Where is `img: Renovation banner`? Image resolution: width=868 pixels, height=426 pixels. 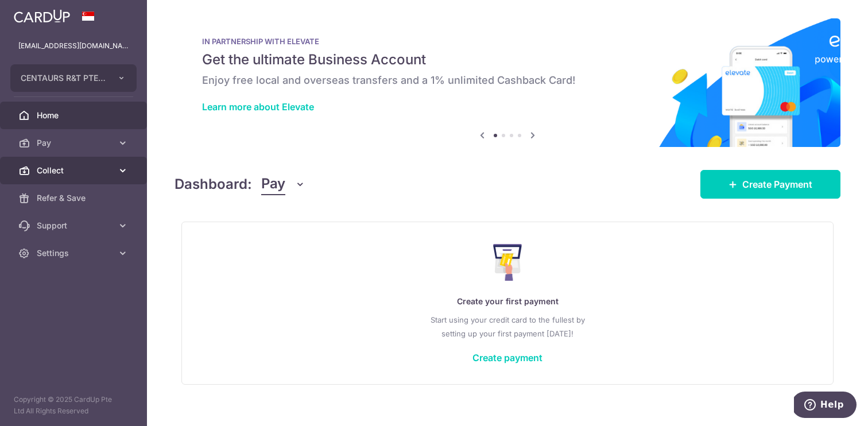
img: Renovation banner is located at coordinates (507, 83).